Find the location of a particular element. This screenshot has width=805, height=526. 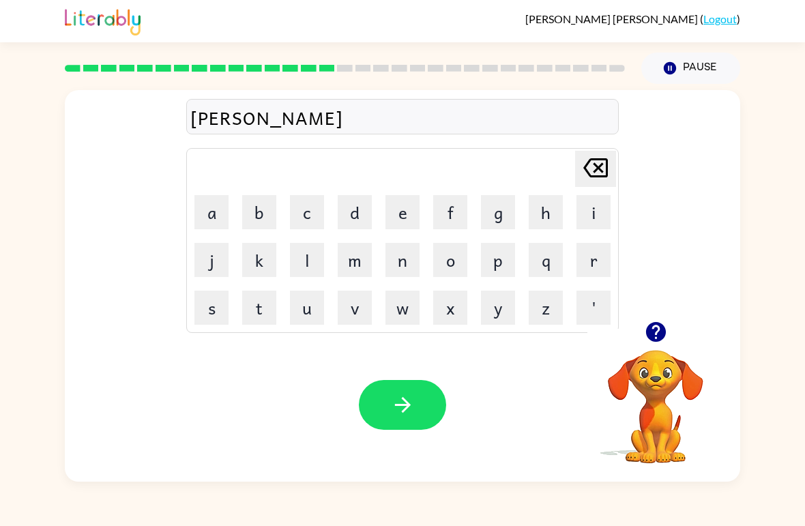

button: f is located at coordinates (450, 212).